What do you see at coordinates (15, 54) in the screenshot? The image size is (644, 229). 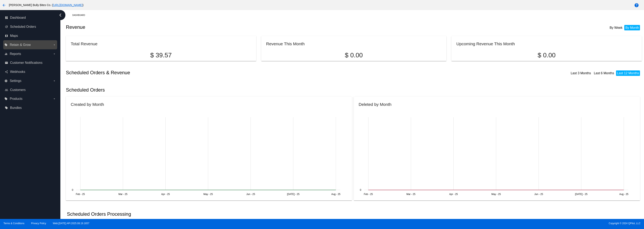 I see `span: Reports` at bounding box center [15, 54].